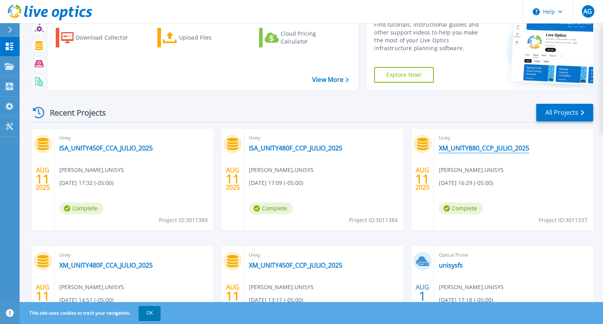 This screenshot has width=603, height=324. I want to click on span: This site uses cookies to track your navigation., so click(91, 314).